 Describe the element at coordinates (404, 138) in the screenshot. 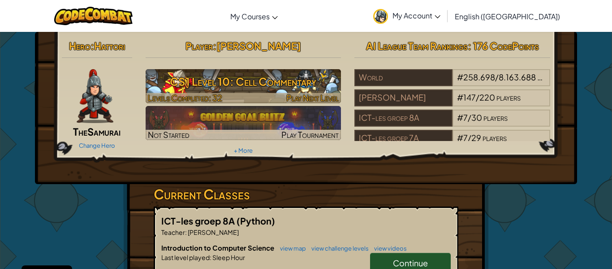

I see `div: ICT-les groep 7A` at that location.